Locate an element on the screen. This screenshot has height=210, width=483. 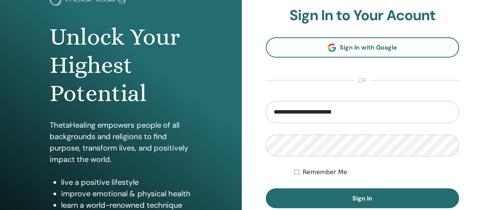
span: Sign In is located at coordinates (362, 198).